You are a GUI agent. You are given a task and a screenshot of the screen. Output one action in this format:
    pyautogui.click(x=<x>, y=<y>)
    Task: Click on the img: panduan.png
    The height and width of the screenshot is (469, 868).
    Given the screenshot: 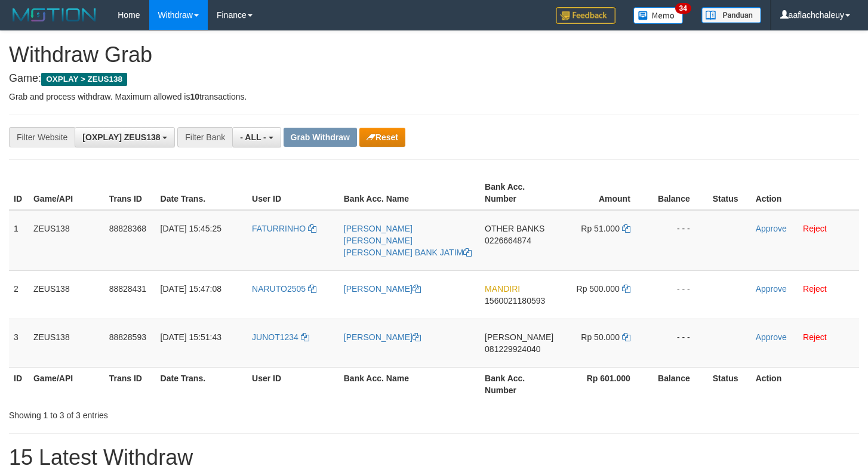 What is the action you would take?
    pyautogui.click(x=731, y=15)
    